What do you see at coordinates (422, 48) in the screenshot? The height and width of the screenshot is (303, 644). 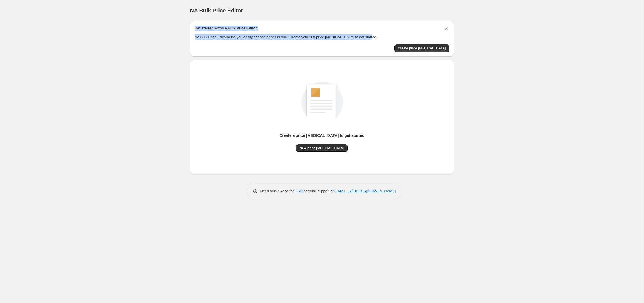 I see `button: Create price change job` at bounding box center [422, 48].